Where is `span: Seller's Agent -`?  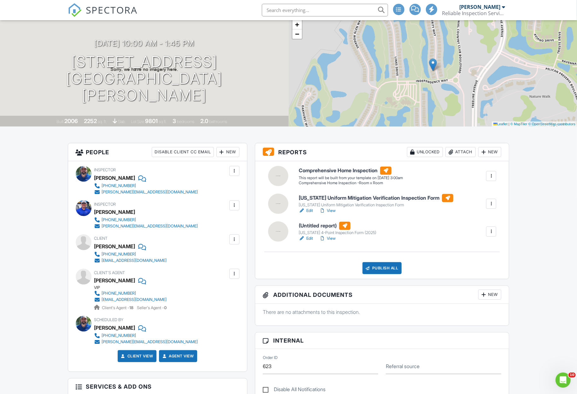 span: Seller's Agent - is located at coordinates (152, 307).